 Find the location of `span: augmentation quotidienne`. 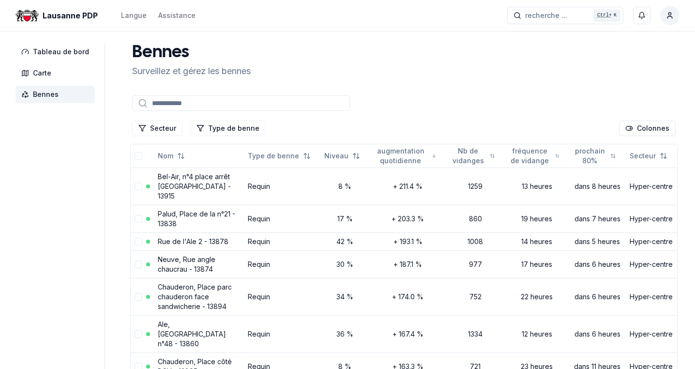

span: augmentation quotidienne is located at coordinates (401, 156).